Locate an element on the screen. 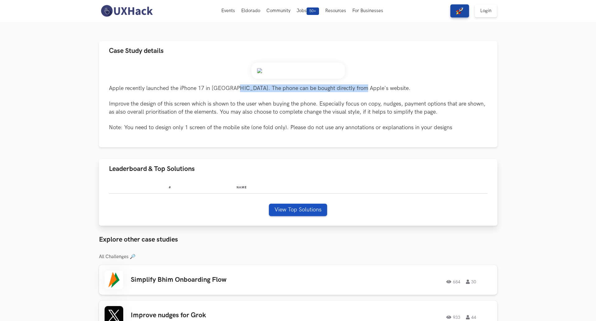  div: Case Study details is located at coordinates (298, 104).